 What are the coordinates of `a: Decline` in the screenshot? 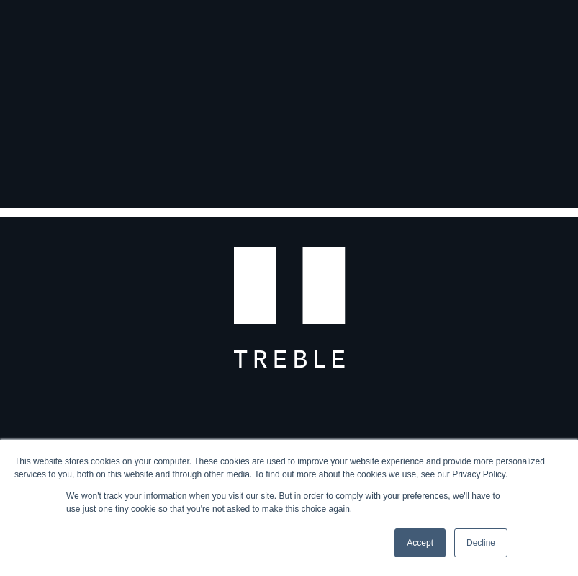 It's located at (481, 542).